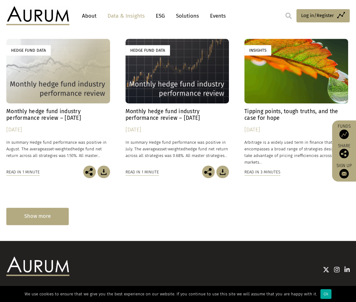  I want to click on a: ESG, so click(160, 16).